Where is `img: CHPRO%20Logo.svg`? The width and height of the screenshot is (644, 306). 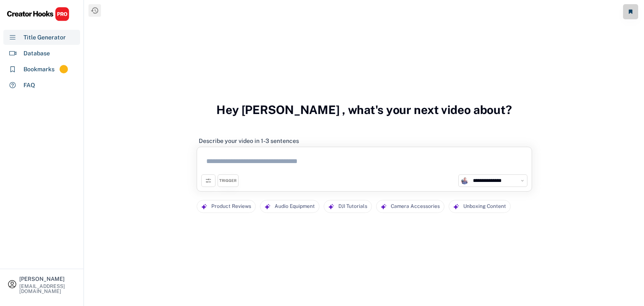
img: CHPRO%20Logo.svg is located at coordinates (38, 14).